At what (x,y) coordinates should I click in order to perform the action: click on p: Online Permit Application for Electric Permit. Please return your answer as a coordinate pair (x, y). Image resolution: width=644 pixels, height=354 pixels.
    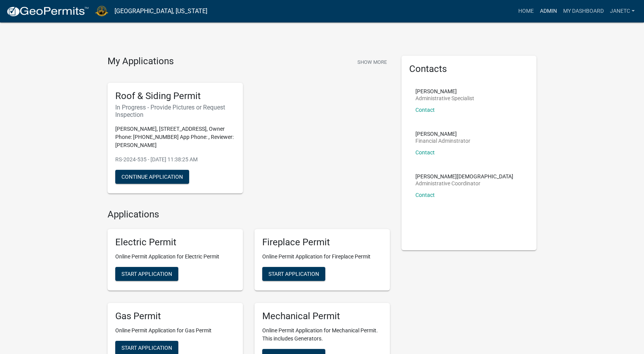
    Looking at the image, I should click on (175, 257).